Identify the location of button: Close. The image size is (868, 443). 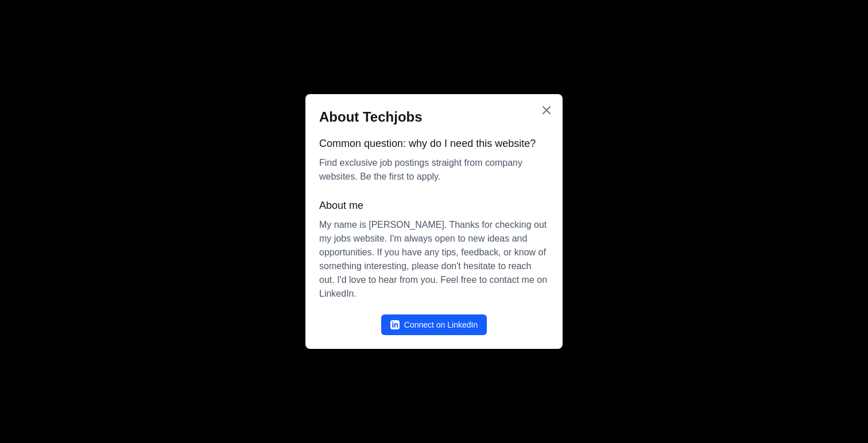
(546, 110).